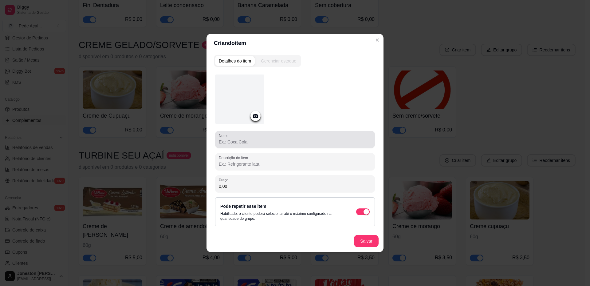  Describe the element at coordinates (225, 135) in the screenshot. I see `label: Nome` at that location.